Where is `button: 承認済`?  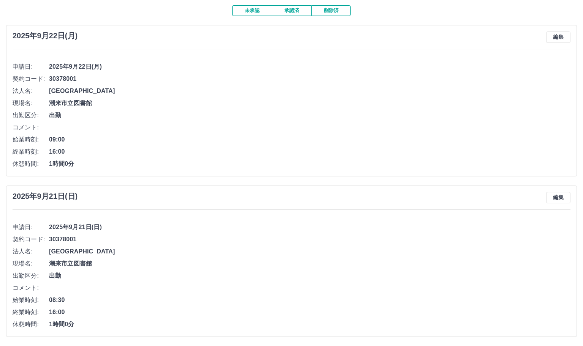
button: 承認済 is located at coordinates (291, 11).